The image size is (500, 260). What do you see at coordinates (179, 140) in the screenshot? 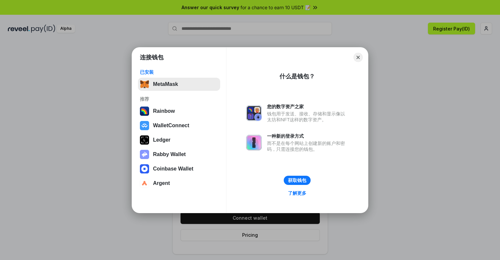
I see `button: Ledger` at bounding box center [179, 140].